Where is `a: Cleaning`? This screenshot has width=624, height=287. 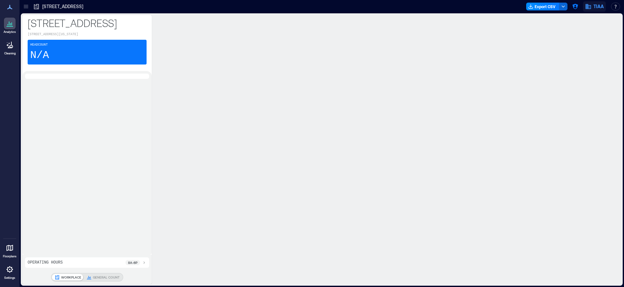
a: Cleaning is located at coordinates (10, 47).